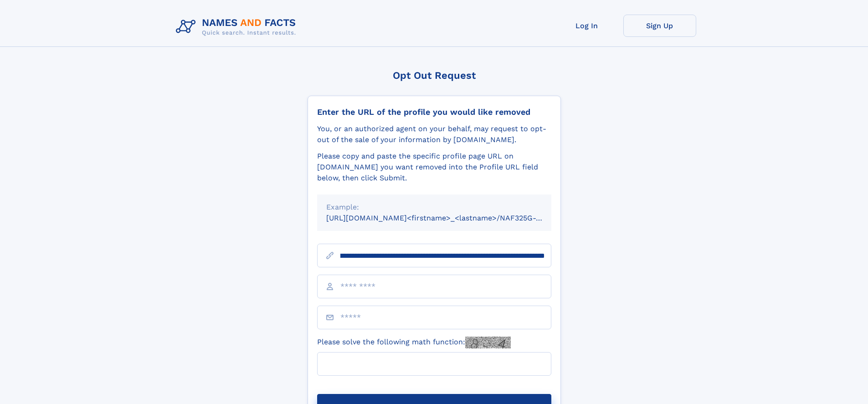 The height and width of the screenshot is (404, 868). I want to click on div: You, or an authorized agent on your behalf, may request to opt-out of the sale of your informatio..., so click(434, 134).